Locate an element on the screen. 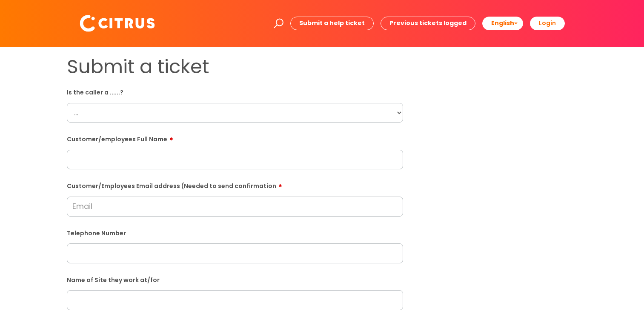 This screenshot has height=314, width=644. label: Customer/Employees Email address (Needed to send confirmation is located at coordinates (235, 184).